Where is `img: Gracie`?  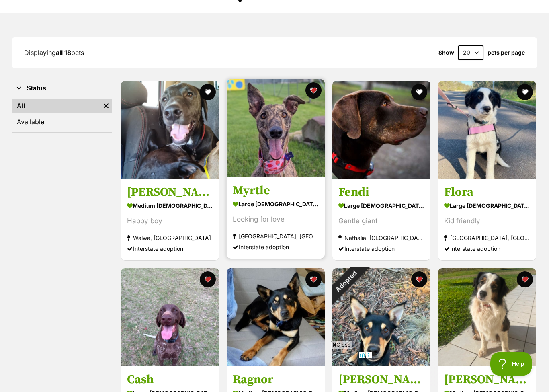
img: Gracie is located at coordinates (487, 317).